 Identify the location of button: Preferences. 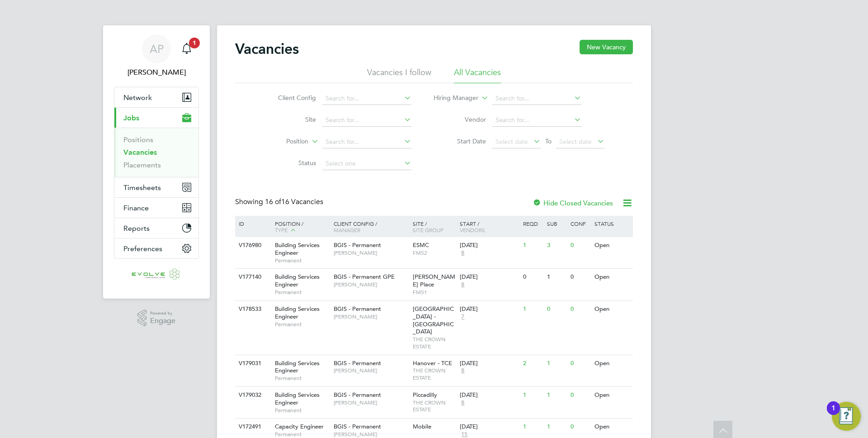
(156, 249).